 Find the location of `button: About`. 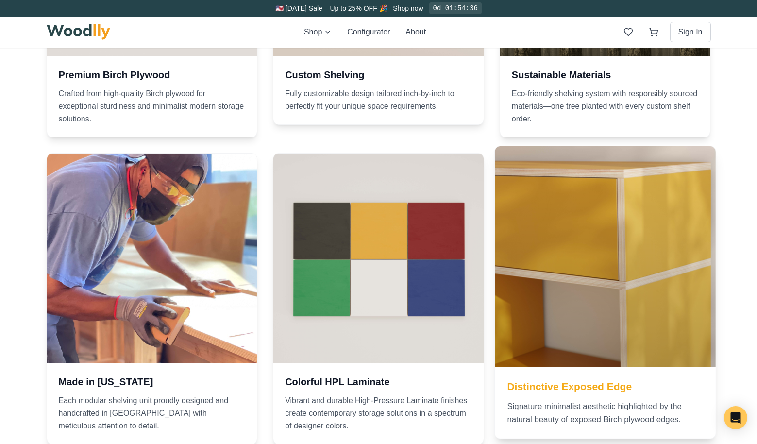

button: About is located at coordinates (416, 32).